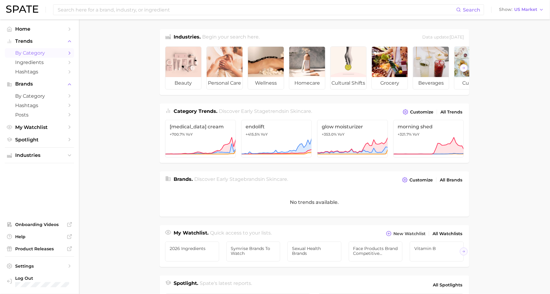 The image size is (550, 294). I want to click on span: +321.7%, so click(405, 134).